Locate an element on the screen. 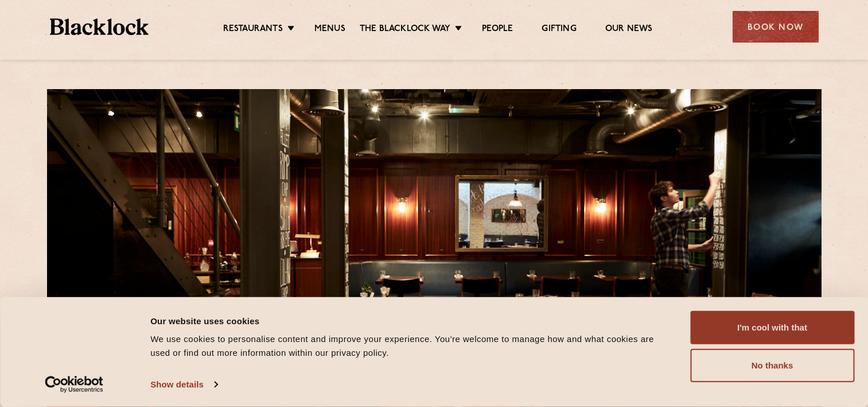 This screenshot has height=407, width=868. div: We use cookies to personalise content and improve your experience. You're welcome to manage how a... is located at coordinates (407, 346).